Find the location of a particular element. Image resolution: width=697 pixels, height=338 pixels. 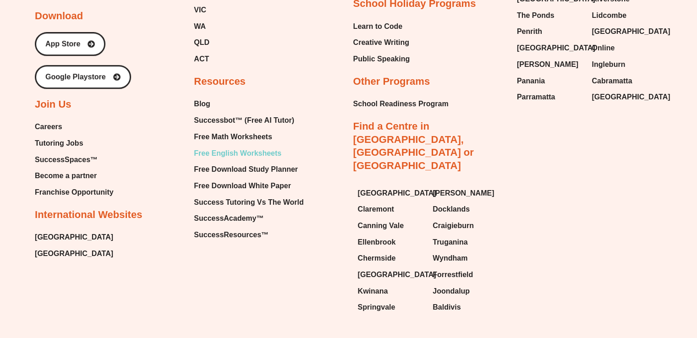

span: Free Math Worksheets is located at coordinates (233, 137).